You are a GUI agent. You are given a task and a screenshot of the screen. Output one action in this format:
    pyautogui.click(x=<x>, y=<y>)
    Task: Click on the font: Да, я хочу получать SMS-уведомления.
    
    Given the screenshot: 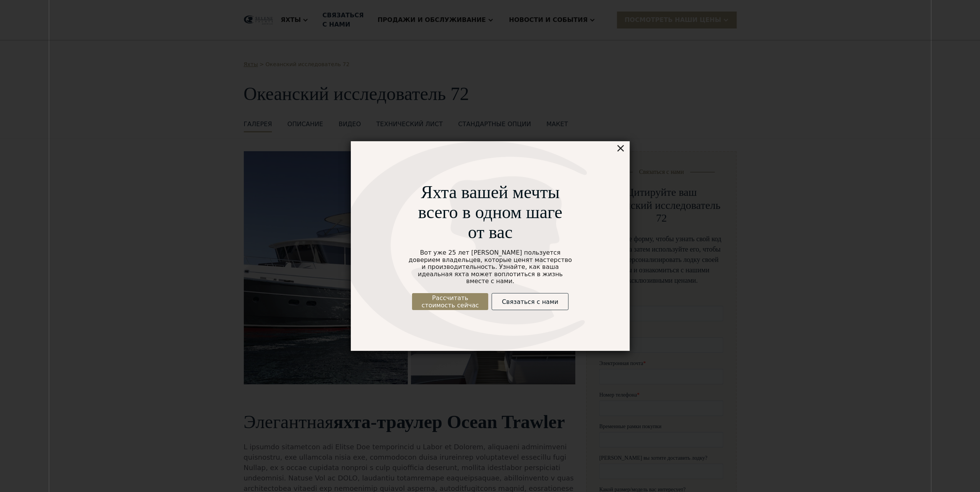 What is the action you would take?
    pyautogui.click(x=56, y=329)
    